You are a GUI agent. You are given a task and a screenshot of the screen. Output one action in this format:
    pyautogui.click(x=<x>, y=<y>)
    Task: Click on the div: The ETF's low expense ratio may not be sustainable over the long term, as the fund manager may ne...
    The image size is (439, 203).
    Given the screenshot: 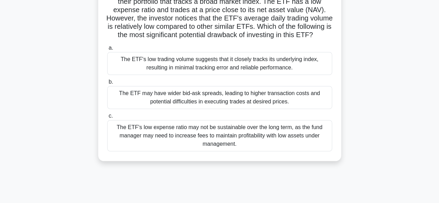 What is the action you would take?
    pyautogui.click(x=219, y=136)
    